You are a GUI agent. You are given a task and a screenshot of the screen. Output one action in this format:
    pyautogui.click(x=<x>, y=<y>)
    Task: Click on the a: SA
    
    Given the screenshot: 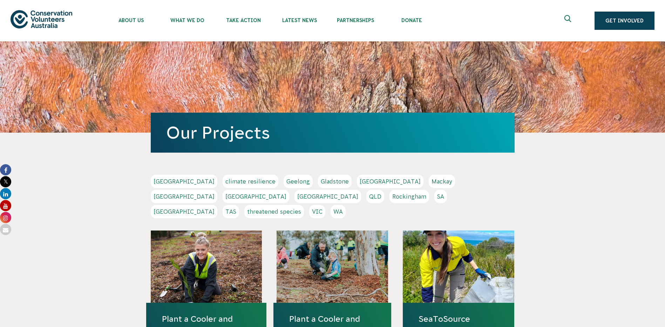 What is the action you would take?
    pyautogui.click(x=441, y=196)
    